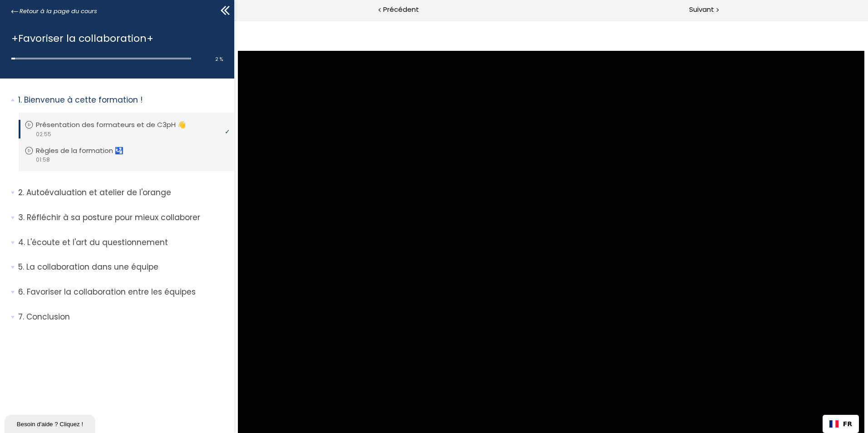 This screenshot has height=433, width=868. I want to click on p: Autoévaluation et atelier de l'orange, so click(123, 193).